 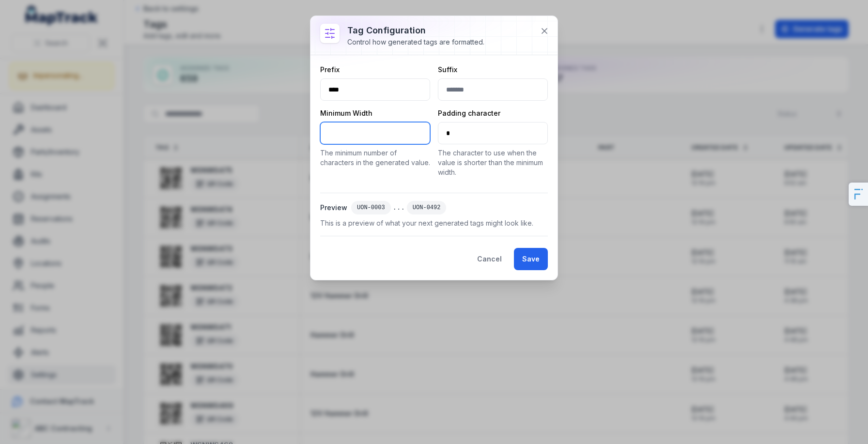 I want to click on label: Padding character, so click(x=469, y=113).